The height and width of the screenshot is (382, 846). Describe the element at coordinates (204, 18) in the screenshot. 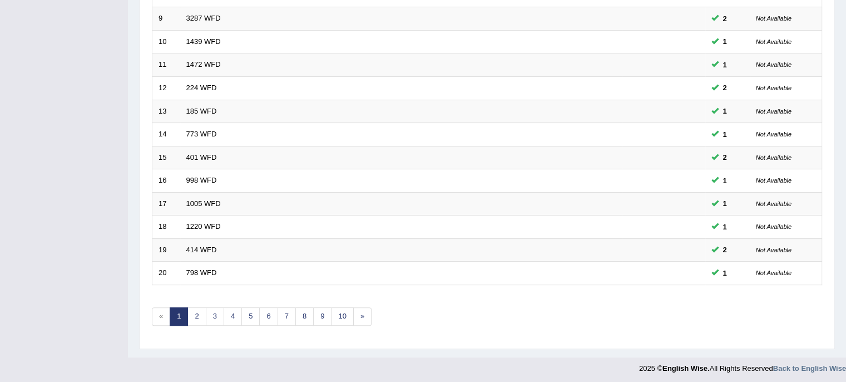

I see `a: 3287 WFD` at that location.